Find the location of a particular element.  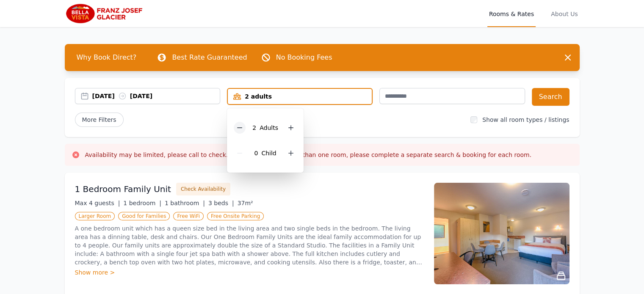

span: Larger Room is located at coordinates (95, 216).